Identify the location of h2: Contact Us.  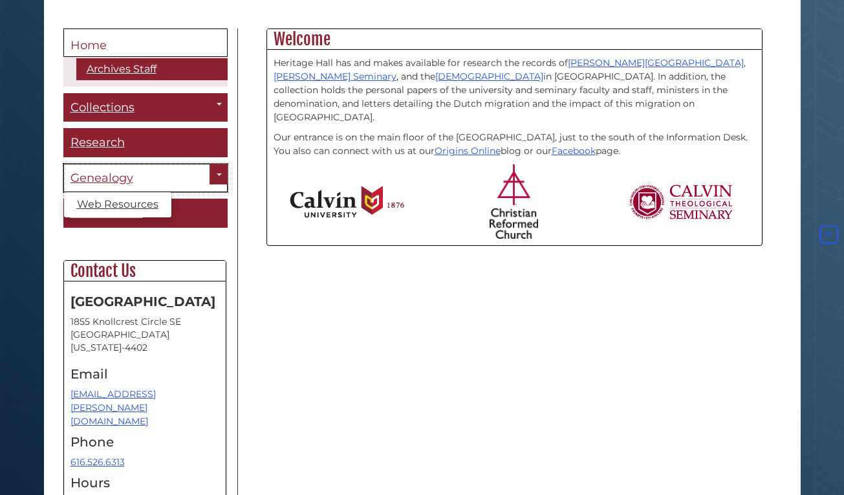
(145, 271).